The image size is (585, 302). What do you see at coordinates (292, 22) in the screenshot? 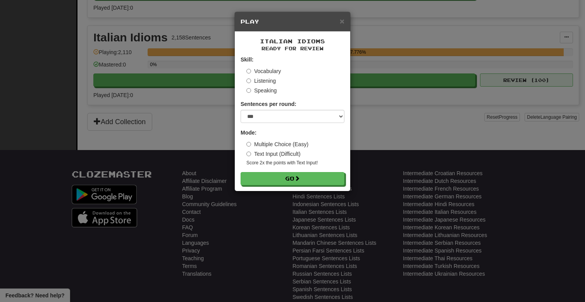
I see `h5: Play` at bounding box center [292, 22].